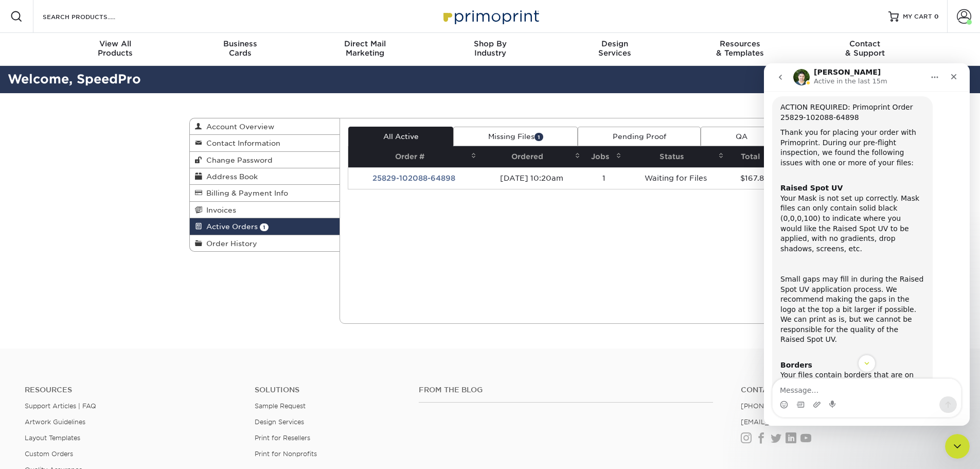 The width and height of the screenshot is (980, 469). I want to click on input: SEARCH PRODUCTS....., so click(92, 17).